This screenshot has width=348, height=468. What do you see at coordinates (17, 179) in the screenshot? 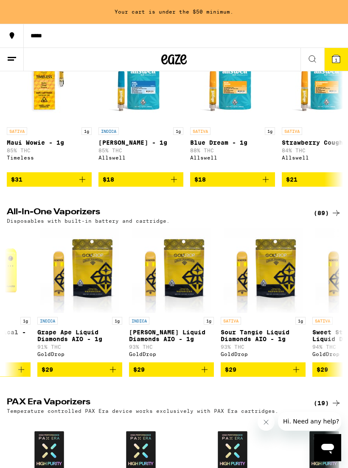
I see `span: $31` at bounding box center [17, 179].